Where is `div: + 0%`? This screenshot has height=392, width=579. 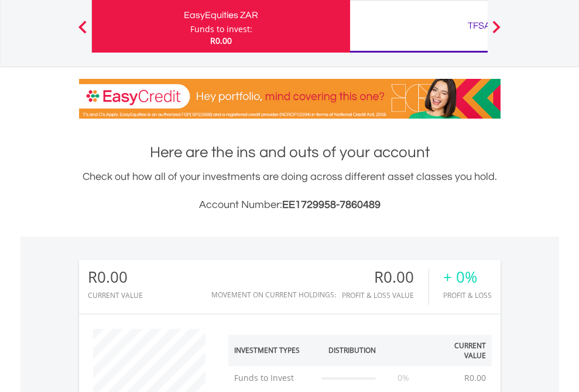 div: + 0% is located at coordinates (467, 277).